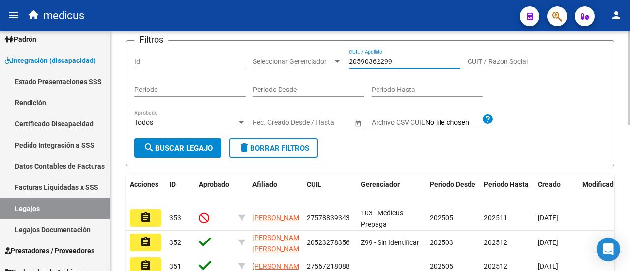  Describe the element at coordinates (244, 148) in the screenshot. I see `mat-icon: delete` at that location.